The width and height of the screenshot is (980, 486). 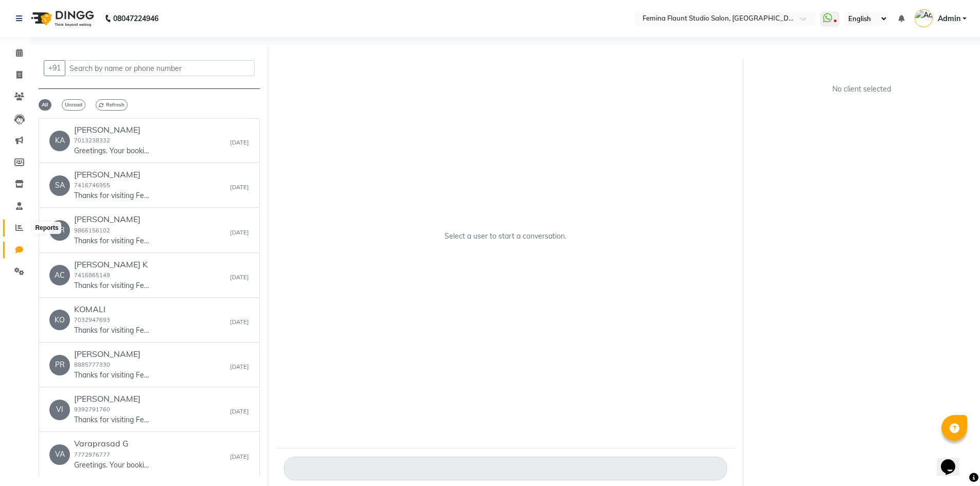 What do you see at coordinates (92, 365) in the screenshot?
I see `small: 8885777330` at bounding box center [92, 365].